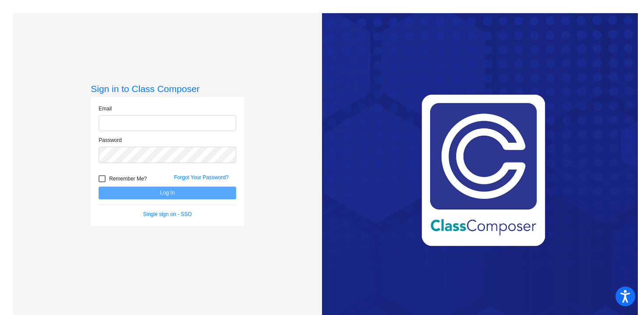 The height and width of the screenshot is (315, 644). What do you see at coordinates (167, 193) in the screenshot?
I see `button: Log In` at bounding box center [167, 193].